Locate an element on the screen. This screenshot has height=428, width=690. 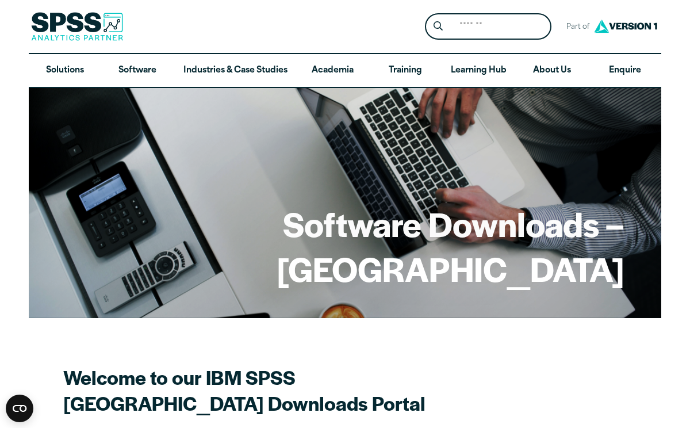
span: Part of is located at coordinates (576, 27).